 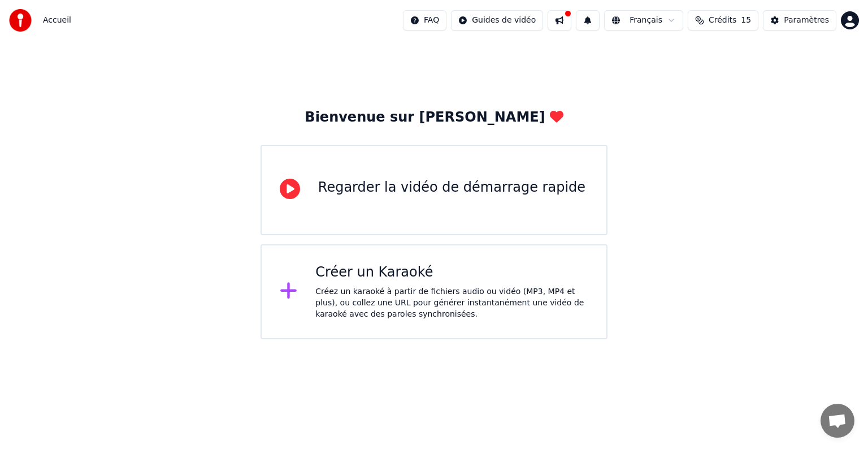 I want to click on span: 15, so click(x=745, y=20).